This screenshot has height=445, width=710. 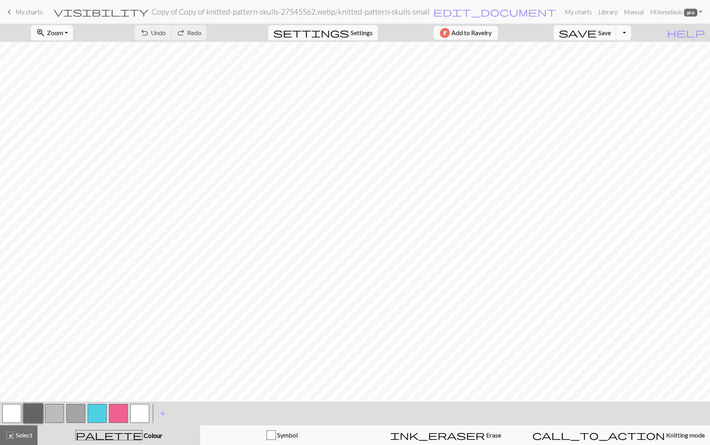 I want to click on span: palette, so click(x=109, y=436).